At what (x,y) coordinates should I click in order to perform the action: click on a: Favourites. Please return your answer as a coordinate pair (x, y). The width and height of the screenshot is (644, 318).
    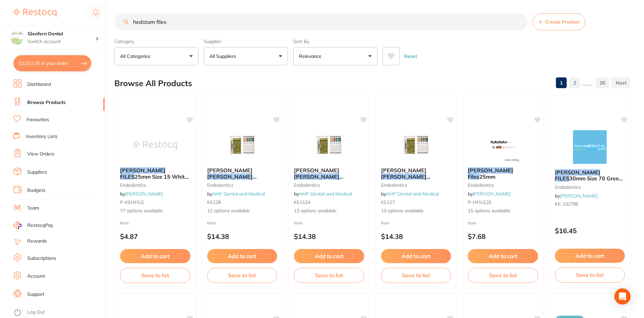
    Looking at the image, I should click on (38, 120).